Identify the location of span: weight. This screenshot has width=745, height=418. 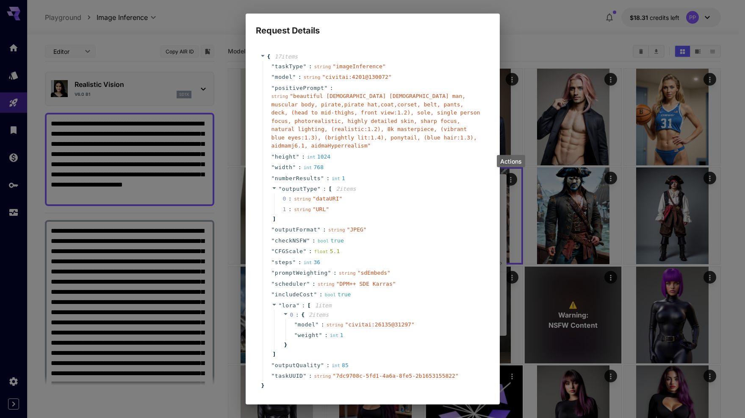
(308, 335).